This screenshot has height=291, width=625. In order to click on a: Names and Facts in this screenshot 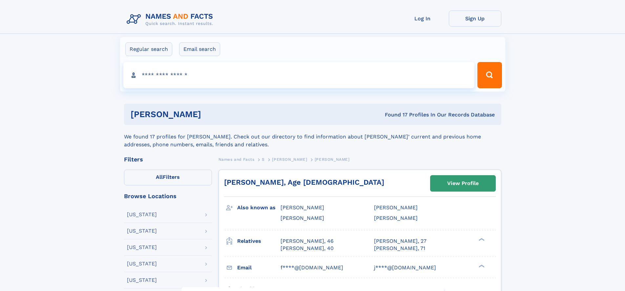, I will do `click(237, 159)`.